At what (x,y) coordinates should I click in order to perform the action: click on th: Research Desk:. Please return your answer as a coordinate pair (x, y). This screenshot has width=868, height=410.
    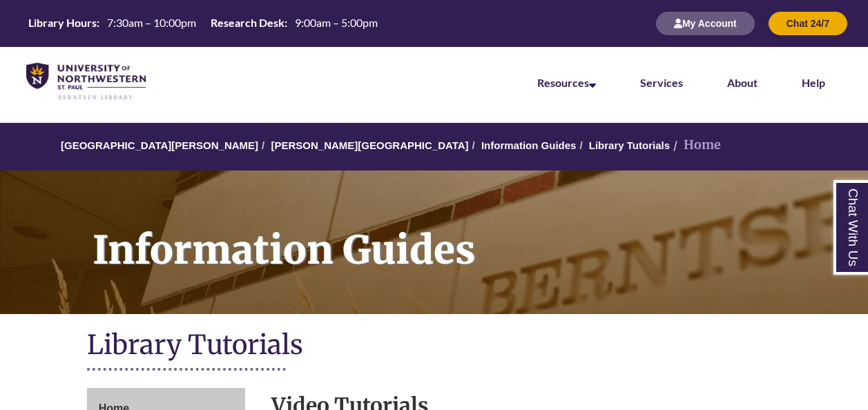
    Looking at the image, I should click on (247, 22).